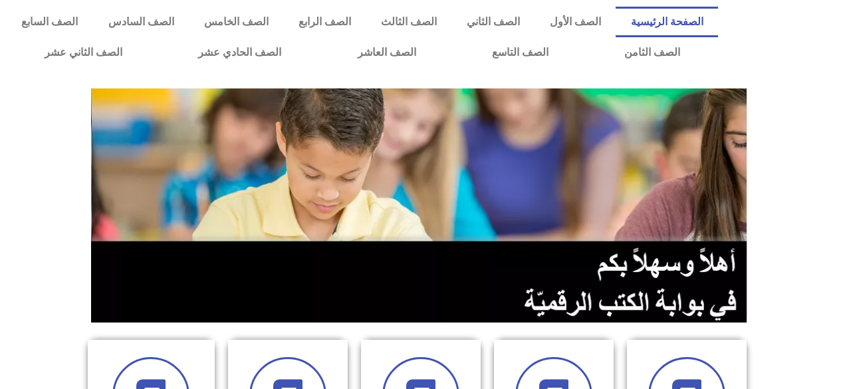 This screenshot has width=841, height=389. What do you see at coordinates (652, 53) in the screenshot?
I see `a: الصف الثامن` at bounding box center [652, 53].